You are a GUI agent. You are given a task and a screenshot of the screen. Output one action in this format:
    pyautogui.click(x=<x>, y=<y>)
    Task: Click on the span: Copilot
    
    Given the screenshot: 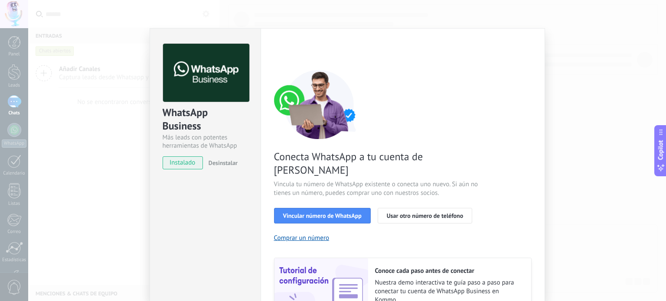 What is the action you would take?
    pyautogui.click(x=660, y=150)
    